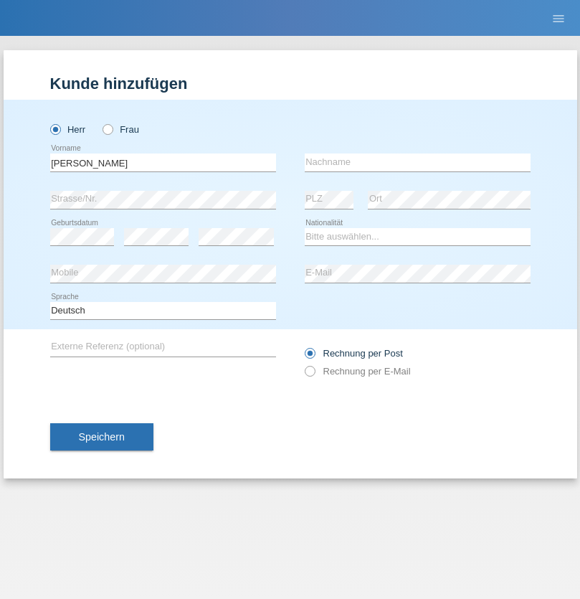 This screenshot has height=599, width=580. What do you see at coordinates (102, 437) in the screenshot?
I see `span: Speichern` at bounding box center [102, 437].